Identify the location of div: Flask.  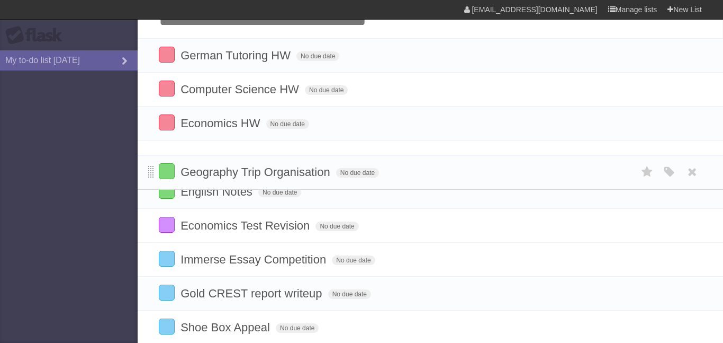
(37, 35).